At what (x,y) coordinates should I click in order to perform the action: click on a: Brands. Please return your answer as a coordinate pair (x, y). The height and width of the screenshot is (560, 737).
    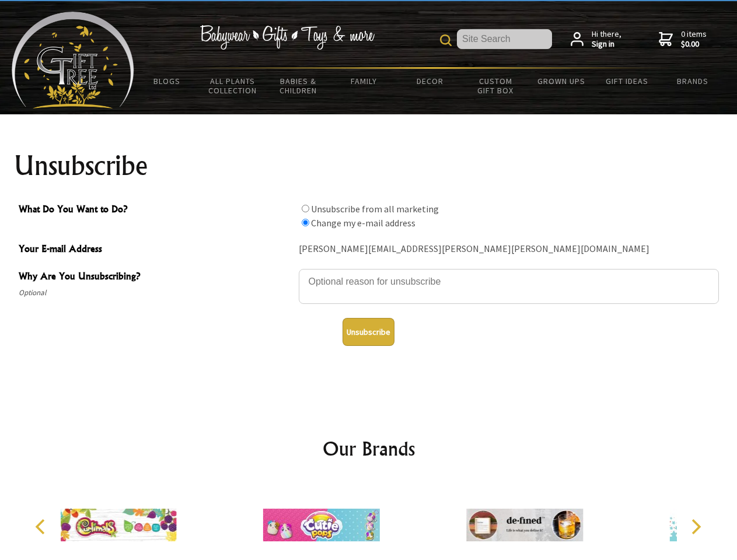
    Looking at the image, I should click on (693, 81).